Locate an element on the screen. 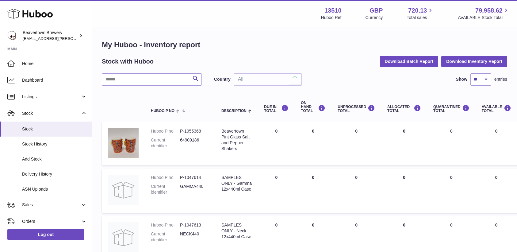 This screenshot has height=252, width=517. label: Country is located at coordinates (222, 79).